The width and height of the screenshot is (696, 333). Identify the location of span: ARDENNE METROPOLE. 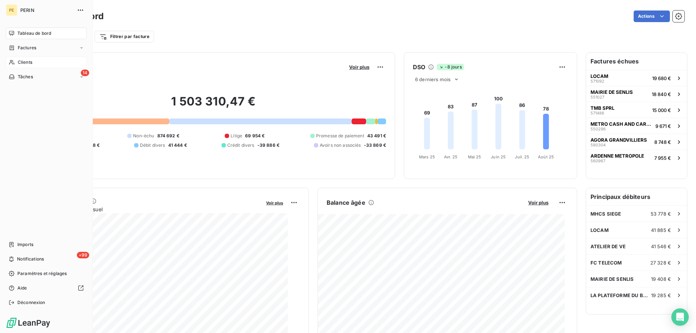
(617, 156).